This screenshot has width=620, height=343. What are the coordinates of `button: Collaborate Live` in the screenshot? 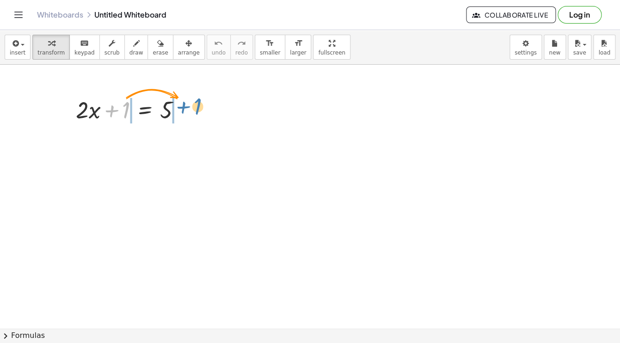 It's located at (511, 15).